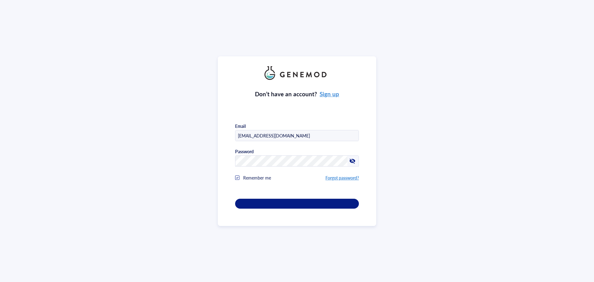 The height and width of the screenshot is (282, 594). I want to click on div: Password, so click(244, 151).